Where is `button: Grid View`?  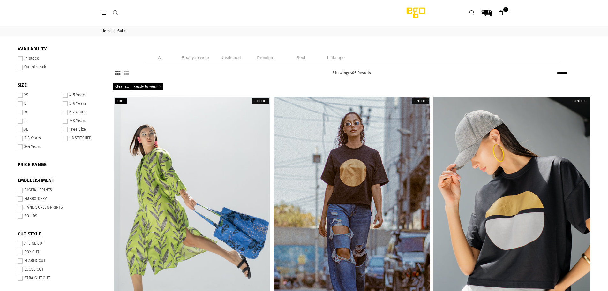 button: Grid View is located at coordinates (118, 73).